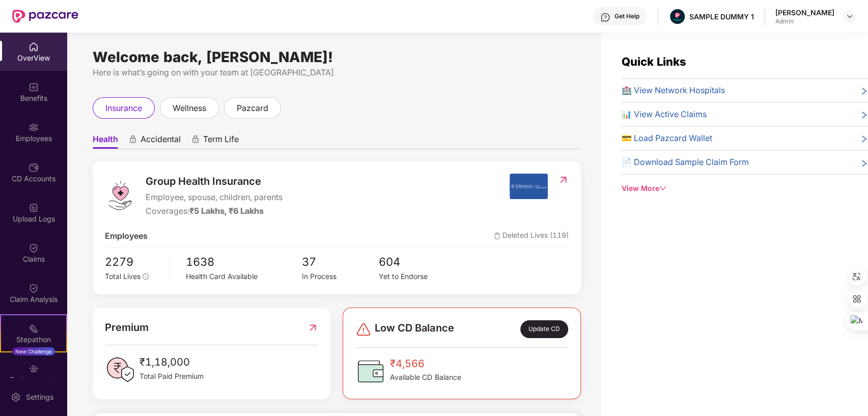  What do you see at coordinates (190, 108) in the screenshot?
I see `span: wellness` at bounding box center [190, 108].